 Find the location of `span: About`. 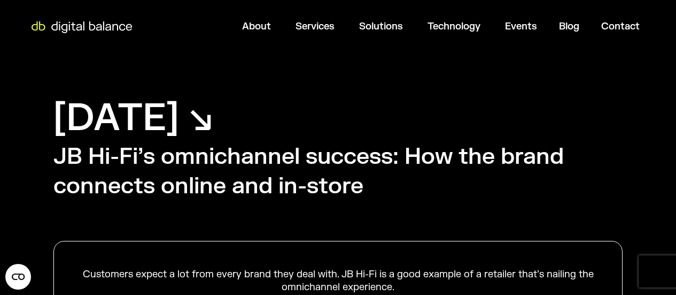

span: About is located at coordinates (257, 26).